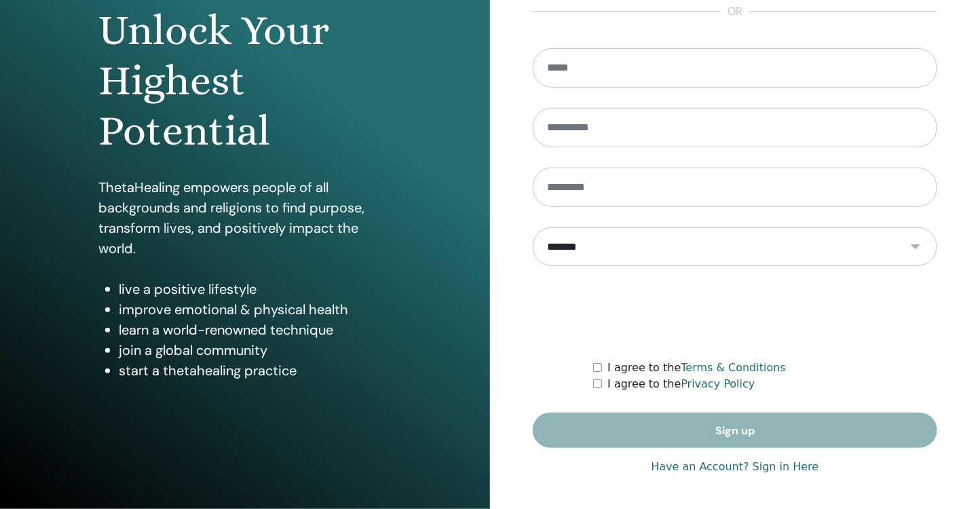 The image size is (980, 509). Describe the element at coordinates (734, 367) in the screenshot. I see `a: Terms & Conditions` at that location.